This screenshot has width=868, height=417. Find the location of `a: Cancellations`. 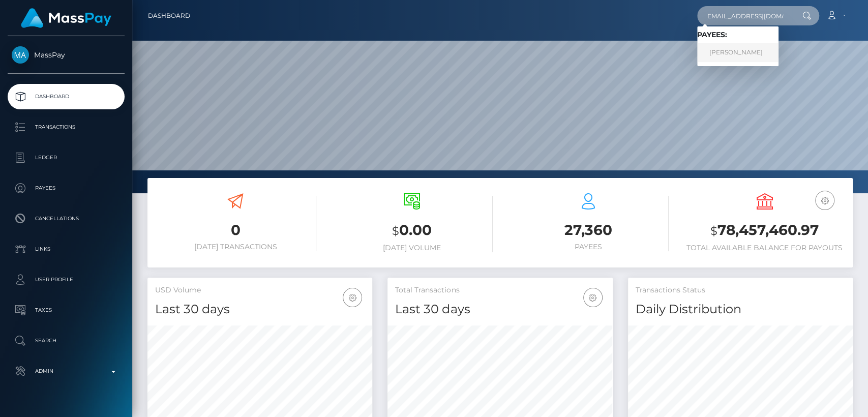

a: Cancellations is located at coordinates (66, 219).